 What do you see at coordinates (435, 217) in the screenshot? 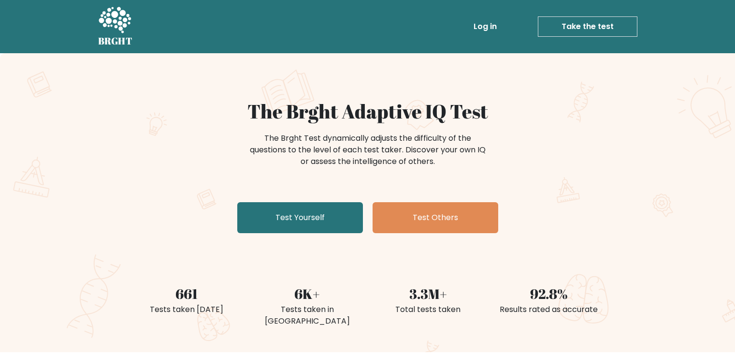
I see `a: Test Others` at bounding box center [435, 217].